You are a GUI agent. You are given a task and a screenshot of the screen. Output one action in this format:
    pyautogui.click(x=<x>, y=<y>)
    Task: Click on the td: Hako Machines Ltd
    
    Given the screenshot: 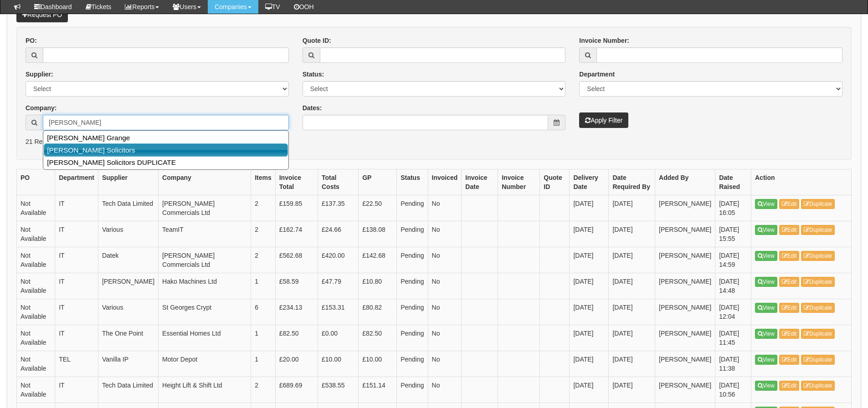 What is the action you would take?
    pyautogui.click(x=204, y=285)
    